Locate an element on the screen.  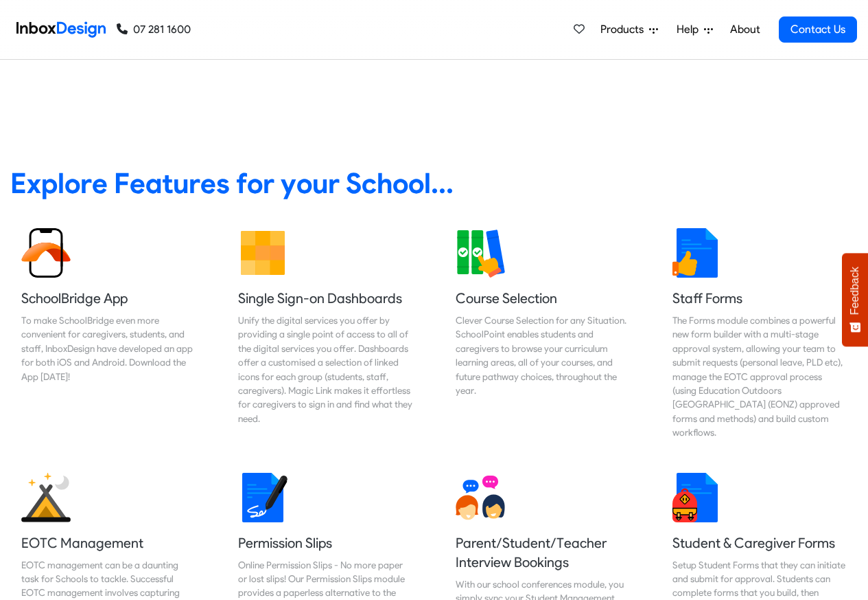
img: 2022_01_13_icon_course_selection.svg is located at coordinates (480, 253).